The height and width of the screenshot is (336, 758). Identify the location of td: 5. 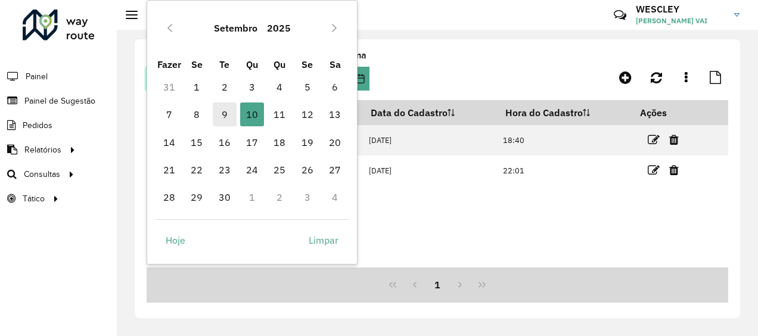
(308, 87).